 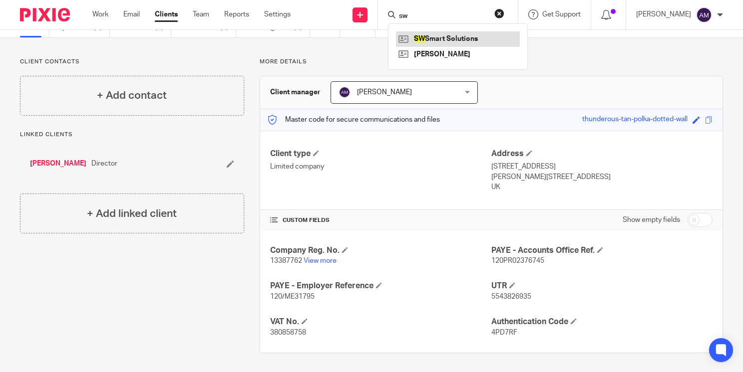 I want to click on h4: Company Reg. No., so click(x=380, y=251).